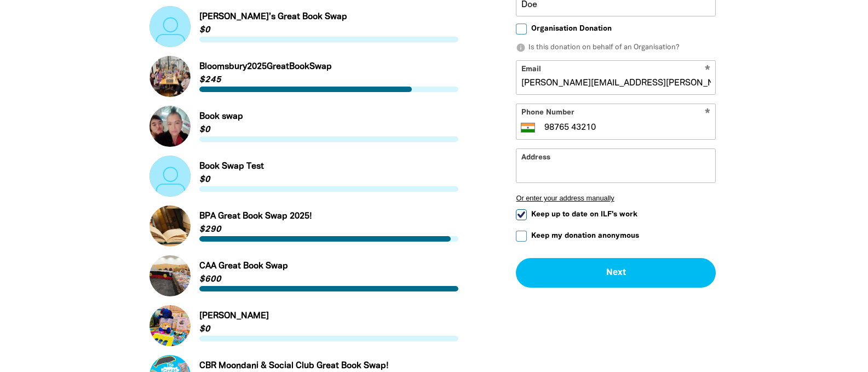  What do you see at coordinates (521, 236) in the screenshot?
I see `input: Keep my donation anonymous` at bounding box center [521, 236].